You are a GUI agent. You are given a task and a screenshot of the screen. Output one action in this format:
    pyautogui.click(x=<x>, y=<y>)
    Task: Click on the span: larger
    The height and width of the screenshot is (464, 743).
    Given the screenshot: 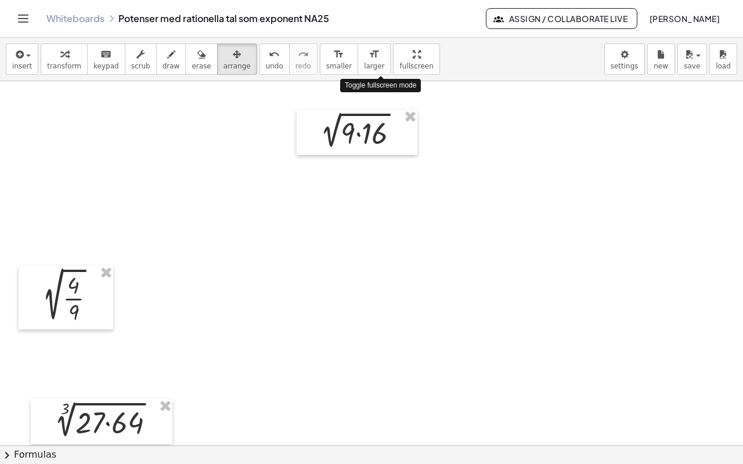 What is the action you would take?
    pyautogui.click(x=374, y=66)
    